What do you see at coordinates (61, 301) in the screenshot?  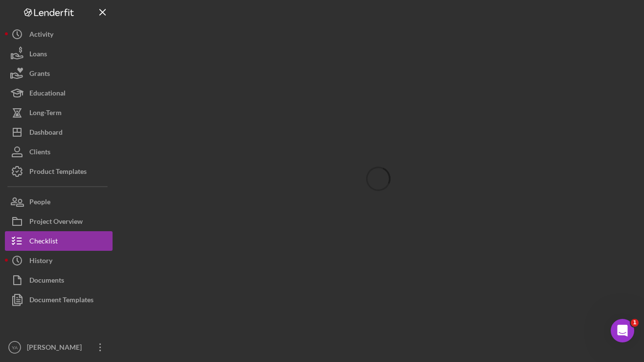 I see `div: Document Templates` at bounding box center [61, 301].